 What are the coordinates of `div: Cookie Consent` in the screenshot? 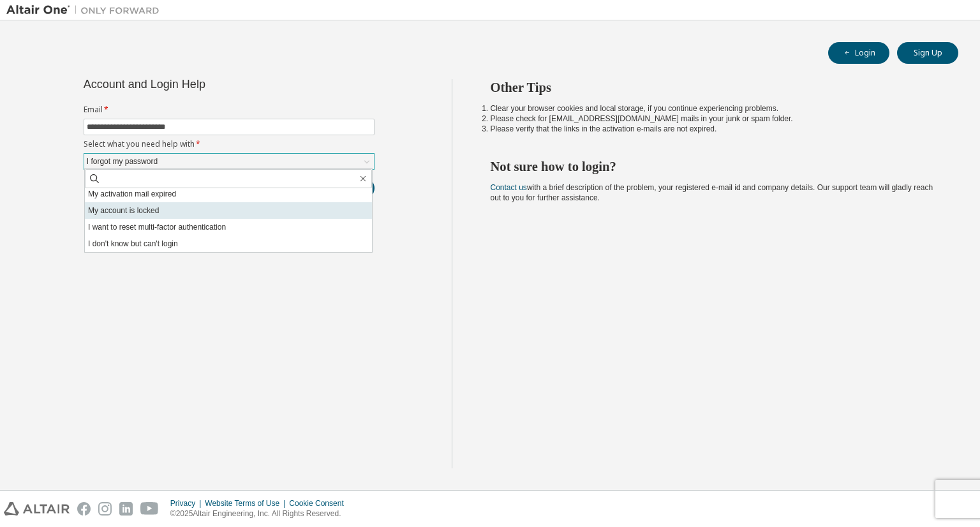 It's located at (320, 503).